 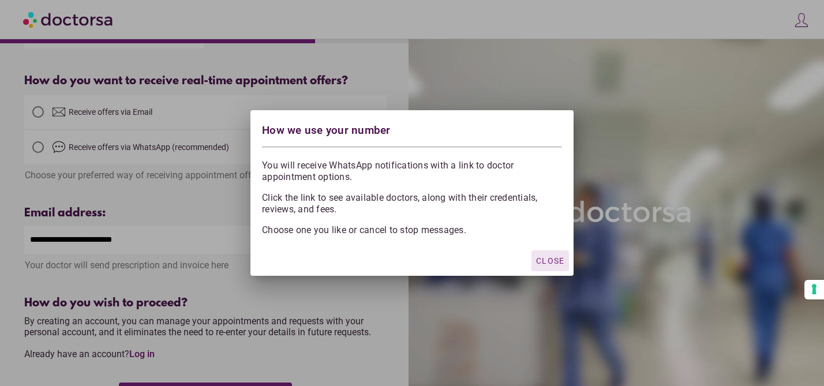 I want to click on p: Click the link to see available doctors, along with their credentials, reviews, and fees., so click(x=412, y=204).